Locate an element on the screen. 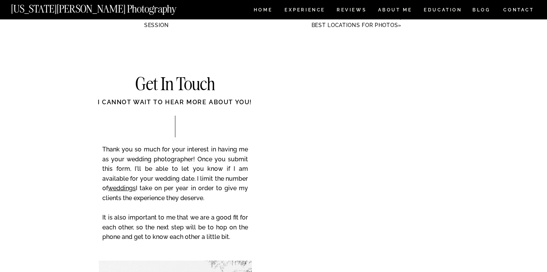 The height and width of the screenshot is (272, 547). nav: REVIEWS is located at coordinates (351, 11).